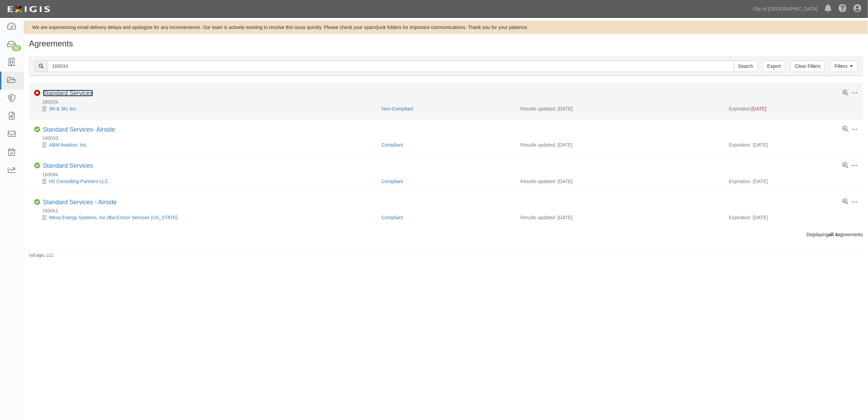 The height and width of the screenshot is (420, 868). Describe the element at coordinates (448, 138) in the screenshot. I see `div: 160033` at that location.